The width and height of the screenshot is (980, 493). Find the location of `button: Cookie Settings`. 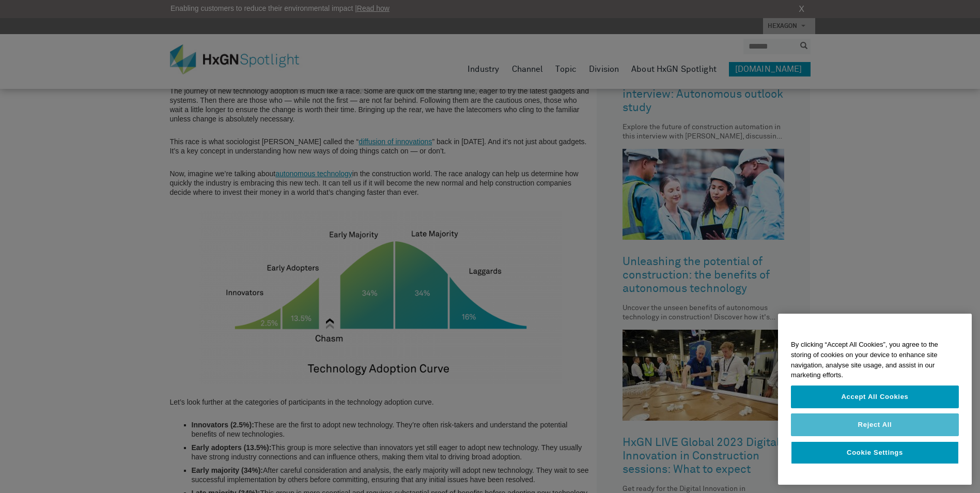

button: Cookie Settings is located at coordinates (874, 453).